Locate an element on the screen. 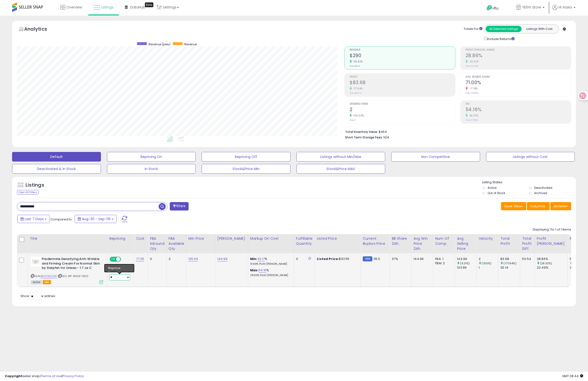 This screenshot has width=588, height=381. img: 31bGwOOKRrL._SL40_.jpg is located at coordinates (36, 262).